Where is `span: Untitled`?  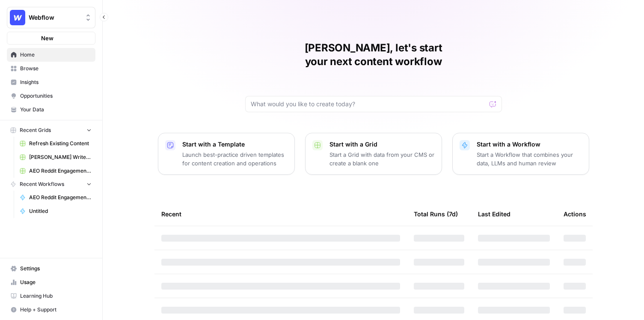
span: Untitled is located at coordinates (61, 211).